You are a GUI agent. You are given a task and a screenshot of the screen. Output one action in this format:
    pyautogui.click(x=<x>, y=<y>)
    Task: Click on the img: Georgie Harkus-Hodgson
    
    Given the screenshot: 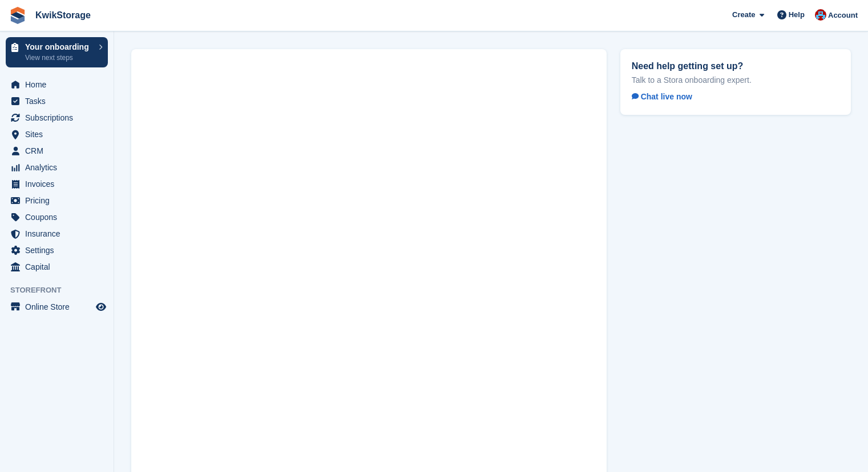 What is the action you would take?
    pyautogui.click(x=821, y=15)
    